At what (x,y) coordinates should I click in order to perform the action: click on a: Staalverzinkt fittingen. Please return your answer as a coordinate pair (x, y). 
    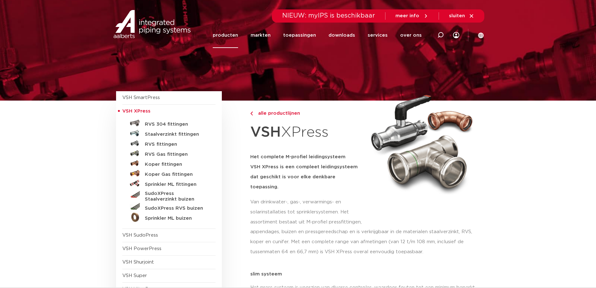
    Looking at the image, I should click on (169, 133).